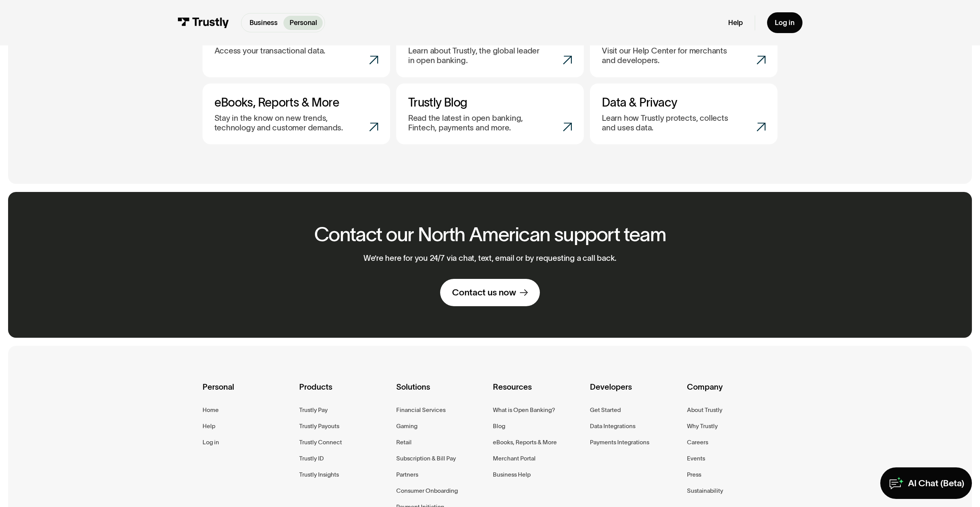 The width and height of the screenshot is (980, 507). What do you see at coordinates (319, 475) in the screenshot?
I see `div: Trustly Insights` at bounding box center [319, 475].